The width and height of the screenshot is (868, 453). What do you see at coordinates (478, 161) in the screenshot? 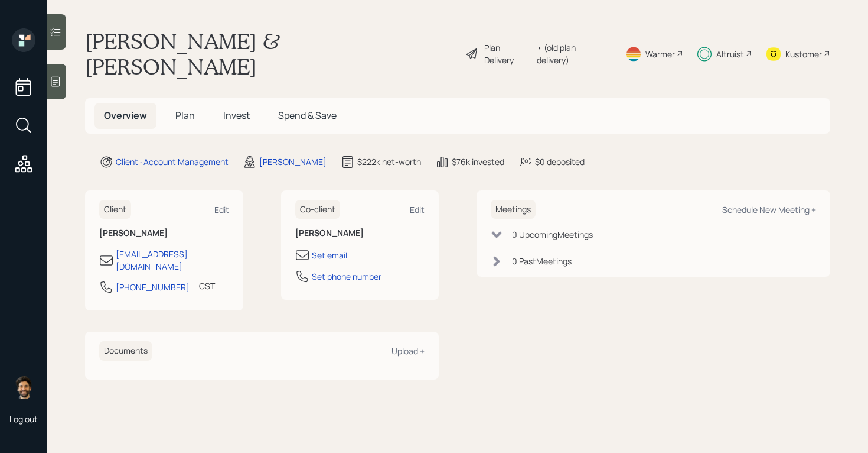
I see `div: $76k invested` at bounding box center [478, 161].